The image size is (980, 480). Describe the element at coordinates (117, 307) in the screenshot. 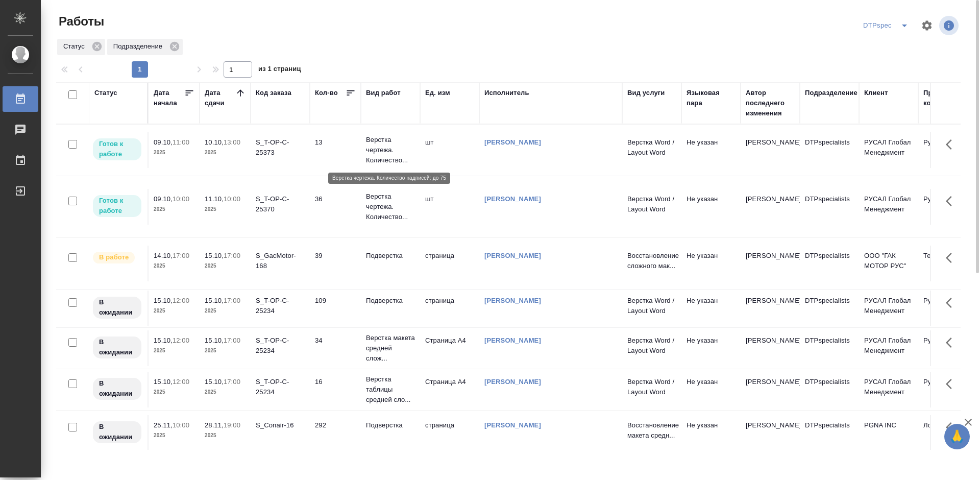

I see `p: В ожидании` at that location.